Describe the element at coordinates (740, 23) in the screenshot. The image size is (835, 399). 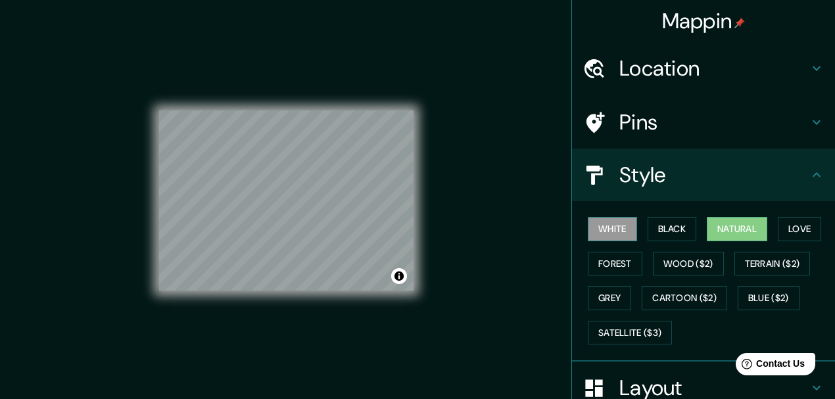
I see `img: pin-icon.png` at that location.